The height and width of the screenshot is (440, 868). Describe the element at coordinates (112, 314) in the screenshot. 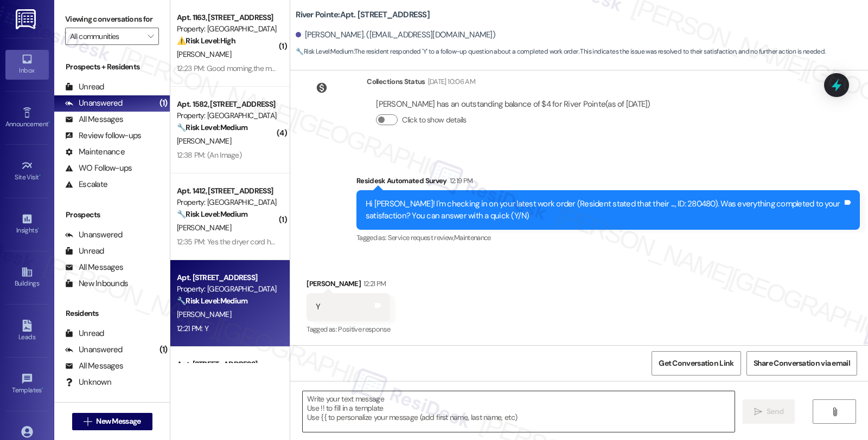

I see `div: Residents` at that location.